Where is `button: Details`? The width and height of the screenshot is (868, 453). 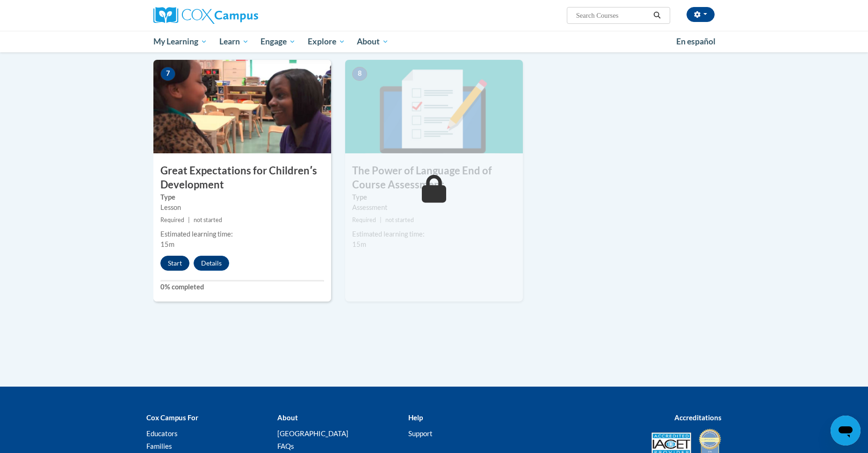
button: Details is located at coordinates (211, 263).